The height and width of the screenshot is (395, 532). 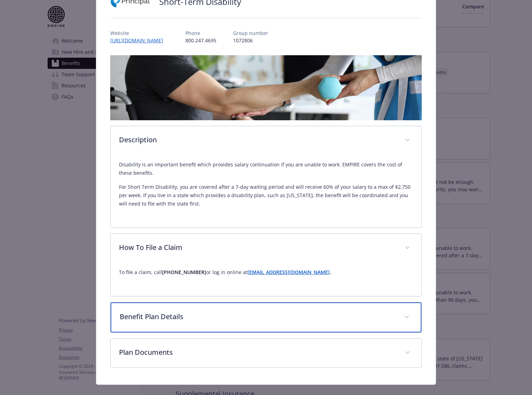 What do you see at coordinates (250, 33) in the screenshot?
I see `p: Group number` at bounding box center [250, 33].